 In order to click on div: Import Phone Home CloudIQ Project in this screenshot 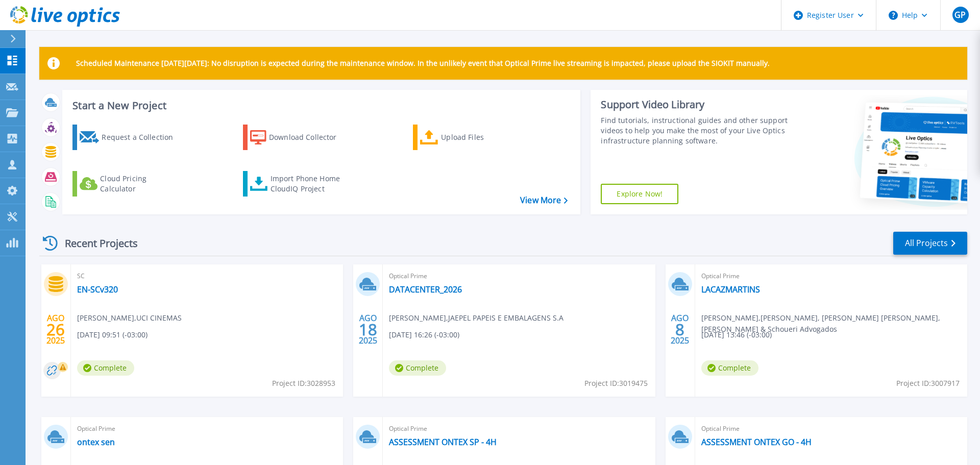, I will do `click(310, 184)`.